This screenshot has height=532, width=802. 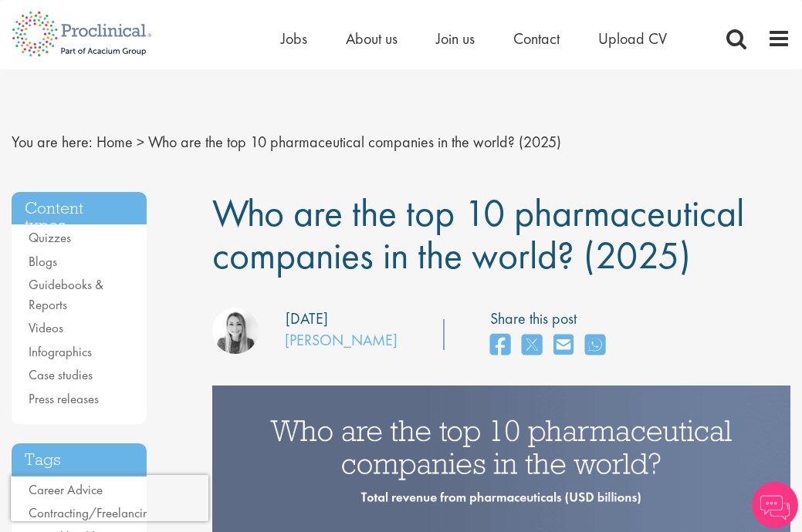 I want to click on a: share on twitter, so click(x=532, y=345).